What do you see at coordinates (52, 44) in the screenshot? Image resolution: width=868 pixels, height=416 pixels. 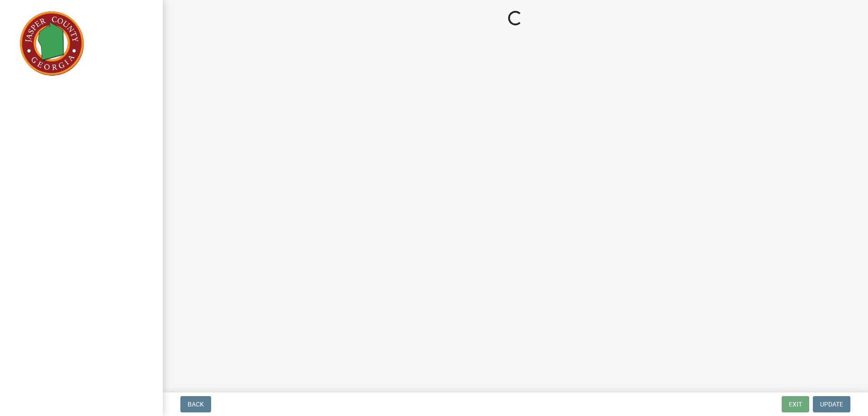 I see `img: Jasper County, Georgia` at bounding box center [52, 44].